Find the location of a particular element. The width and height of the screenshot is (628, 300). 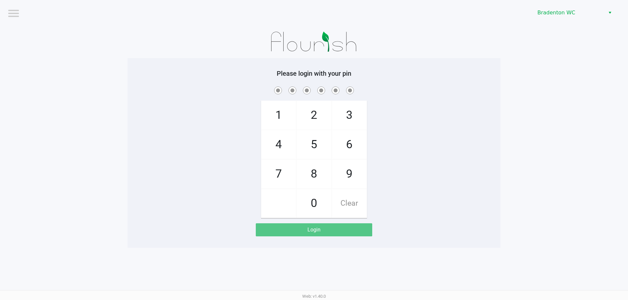

h5: Please login with your pin is located at coordinates (314, 74).